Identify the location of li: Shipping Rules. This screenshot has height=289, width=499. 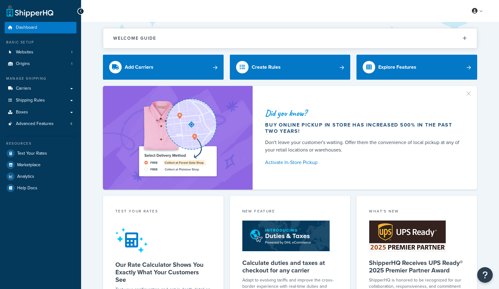
(41, 100).